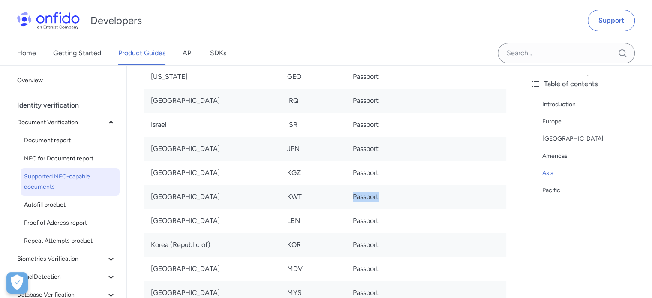 This screenshot has height=298, width=652. I want to click on span: Fraud Detection, so click(61, 277).